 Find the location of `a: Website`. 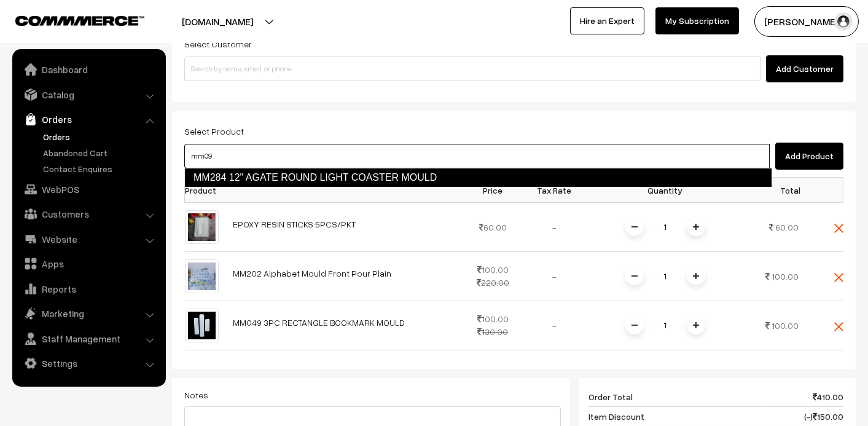

a: Website is located at coordinates (88, 239).